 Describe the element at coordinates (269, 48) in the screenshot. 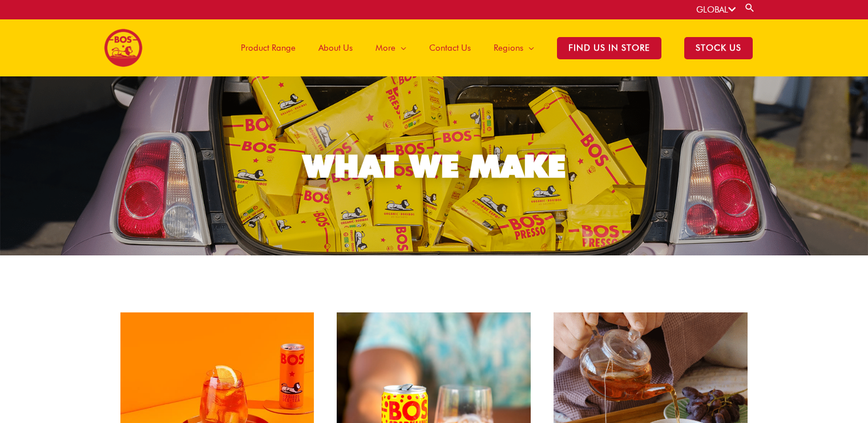

I see `a: Product Range` at that location.